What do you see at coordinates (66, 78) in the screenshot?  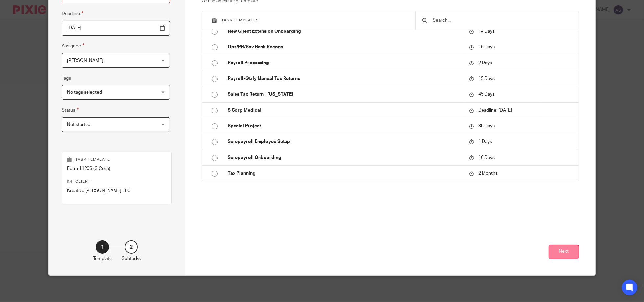 I see `label: Tags` at bounding box center [66, 78].